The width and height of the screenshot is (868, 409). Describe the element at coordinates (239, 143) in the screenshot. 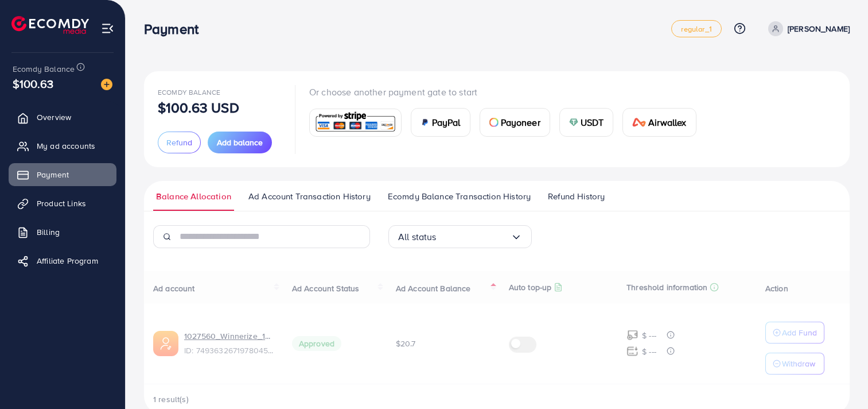

I see `button: Add balance` at that location.